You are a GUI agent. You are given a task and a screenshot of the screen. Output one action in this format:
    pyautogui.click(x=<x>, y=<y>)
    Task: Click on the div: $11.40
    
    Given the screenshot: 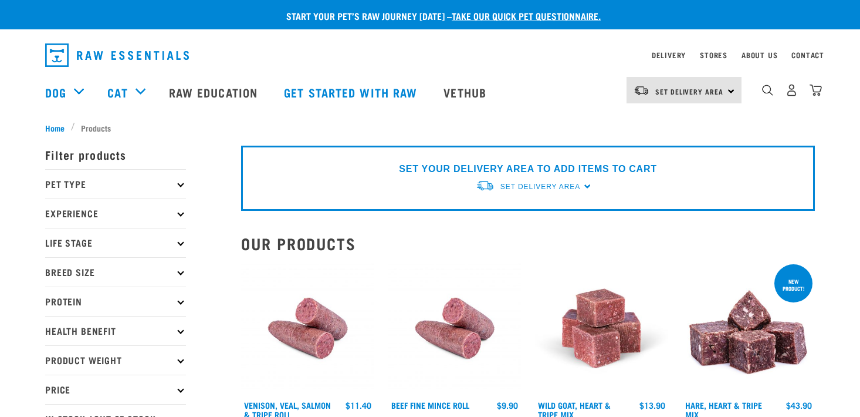 What is the action you would take?
    pyautogui.click(x=359, y=405)
    